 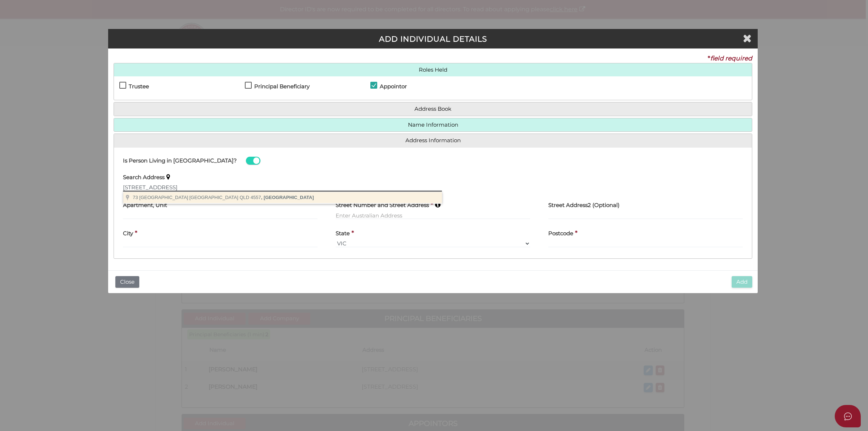 What do you see at coordinates (282, 188) in the screenshot?
I see `input: Enter Address` at bounding box center [282, 188].